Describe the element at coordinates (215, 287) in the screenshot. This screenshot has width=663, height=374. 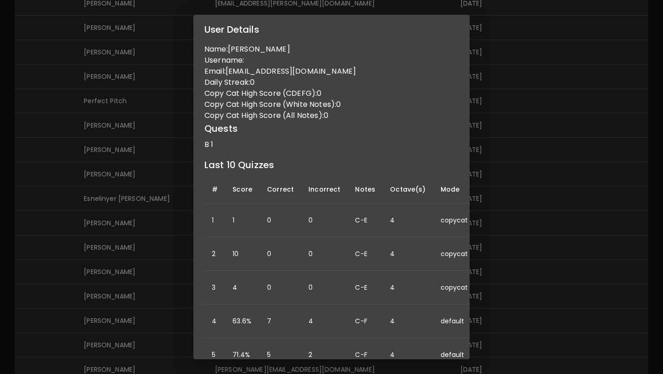
I see `td: 3` at that location.